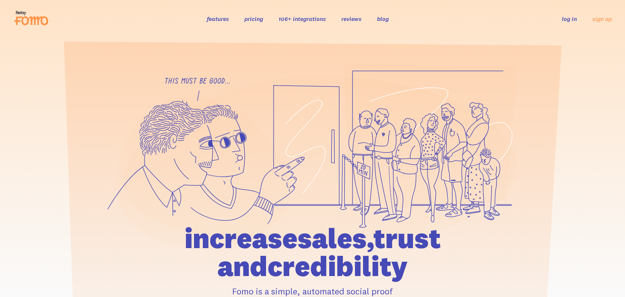 The width and height of the screenshot is (625, 297). What do you see at coordinates (254, 19) in the screenshot?
I see `a: pricing` at bounding box center [254, 19].